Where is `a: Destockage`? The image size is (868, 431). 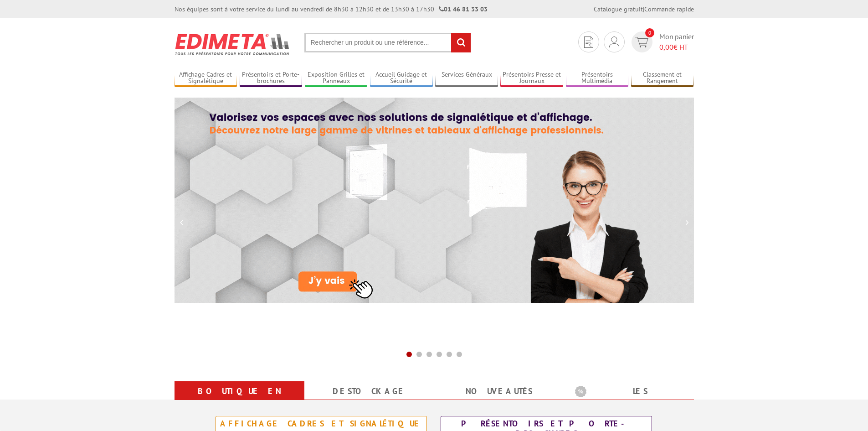
a: Destockage is located at coordinates (369, 391).